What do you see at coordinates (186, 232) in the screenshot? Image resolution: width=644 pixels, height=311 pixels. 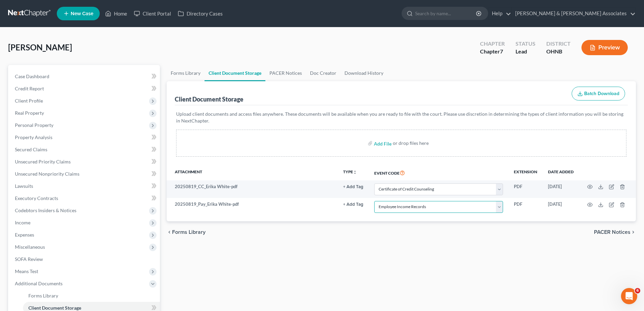 I see `button: chevron_left Forms Library` at bounding box center [186, 232].